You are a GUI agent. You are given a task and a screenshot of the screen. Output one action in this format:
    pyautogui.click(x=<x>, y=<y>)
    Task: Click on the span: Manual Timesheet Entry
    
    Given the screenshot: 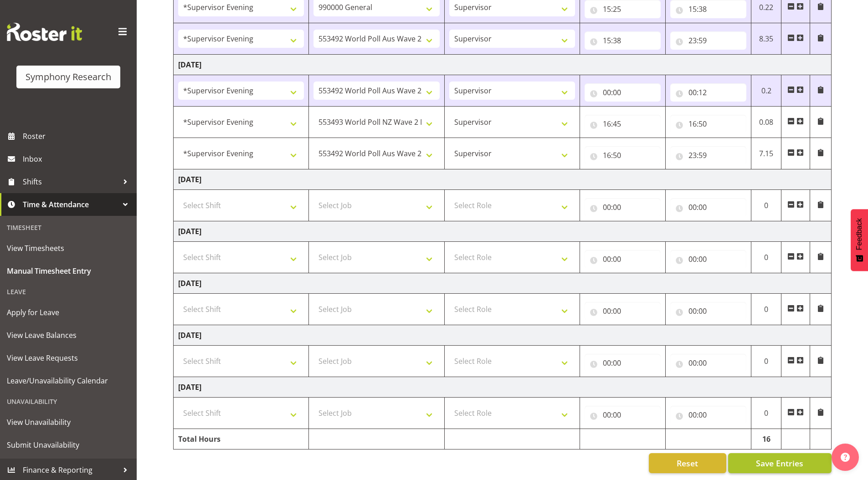 What is the action you would take?
    pyautogui.click(x=68, y=271)
    